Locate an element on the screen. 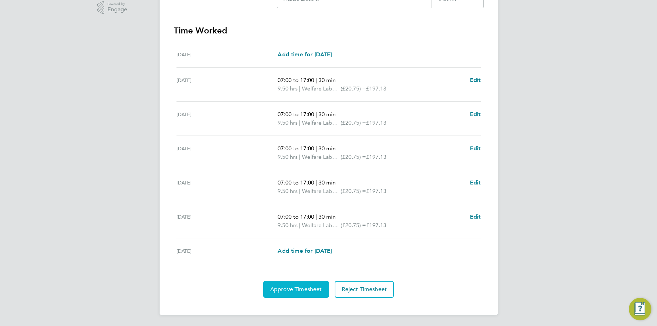 The height and width of the screenshot is (326, 657). a: Powered byEngage is located at coordinates (112, 8).